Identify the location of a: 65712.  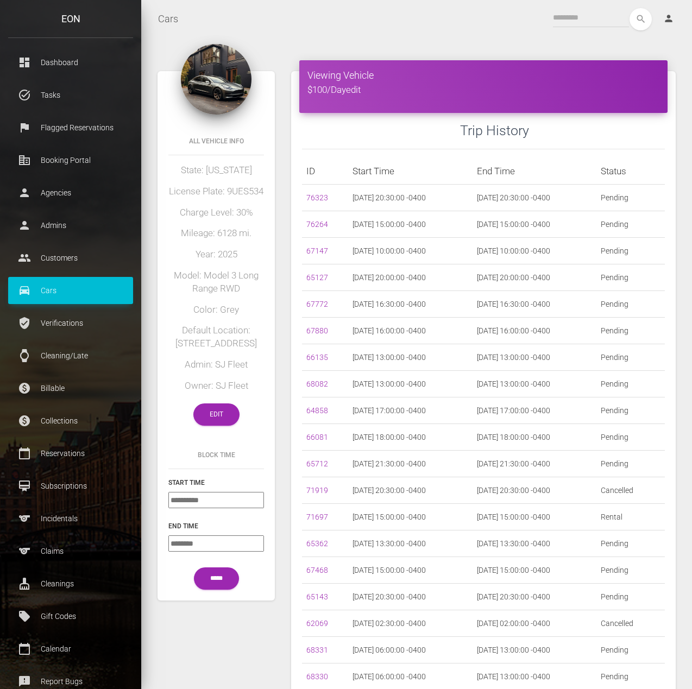
(317, 464).